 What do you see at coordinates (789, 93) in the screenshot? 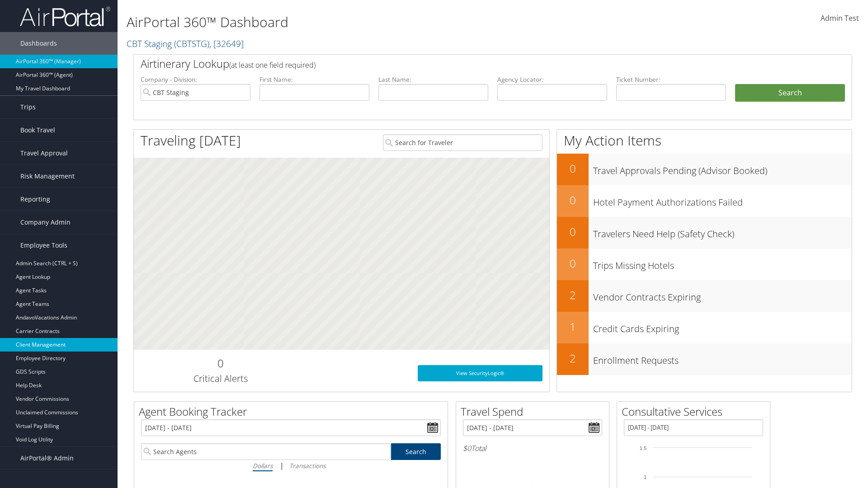
I see `button: Search` at bounding box center [789, 93].